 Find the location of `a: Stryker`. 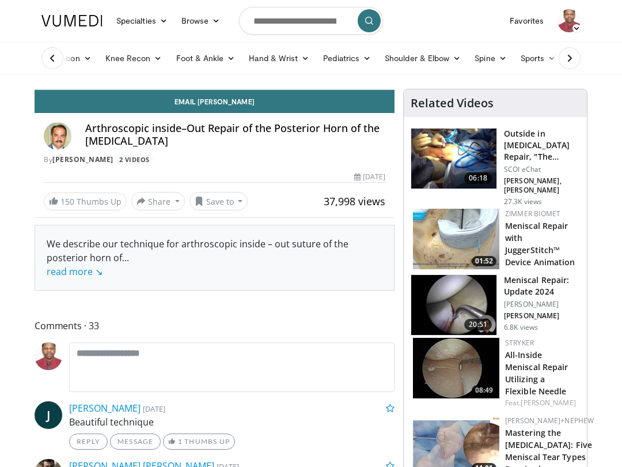

a: Stryker is located at coordinates (520, 342).